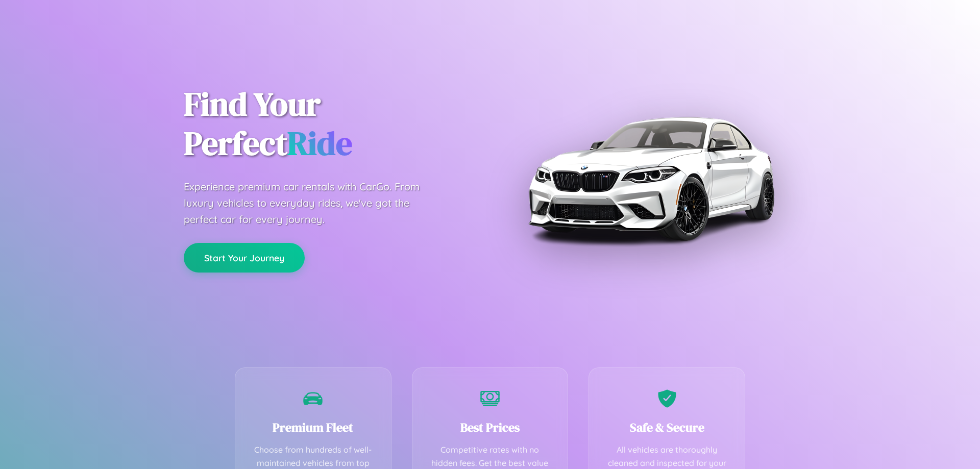 Image resolution: width=980 pixels, height=469 pixels. Describe the element at coordinates (320, 143) in the screenshot. I see `span: Ride` at that location.